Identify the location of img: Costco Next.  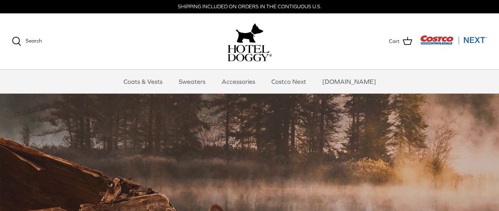
(453, 40).